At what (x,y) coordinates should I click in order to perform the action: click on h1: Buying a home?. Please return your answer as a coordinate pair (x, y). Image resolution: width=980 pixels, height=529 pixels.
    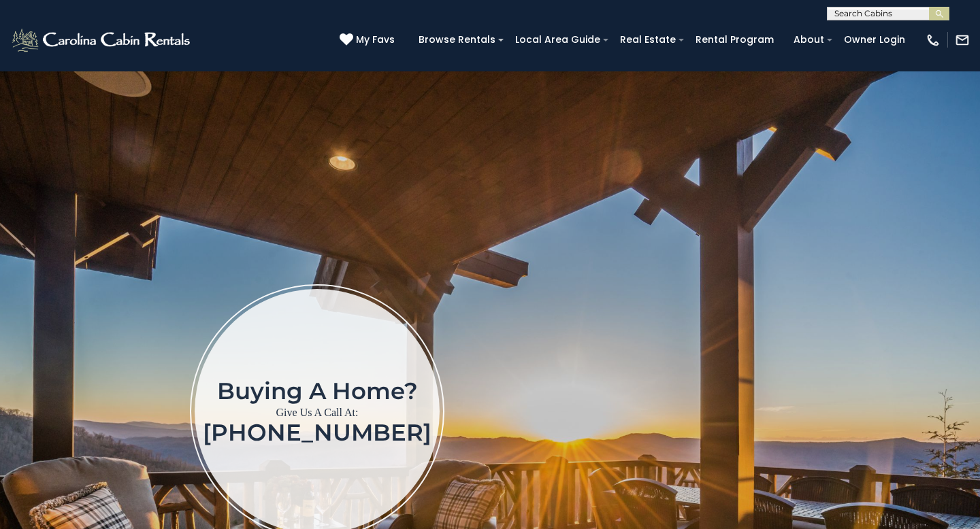
    Looking at the image, I should click on (318, 391).